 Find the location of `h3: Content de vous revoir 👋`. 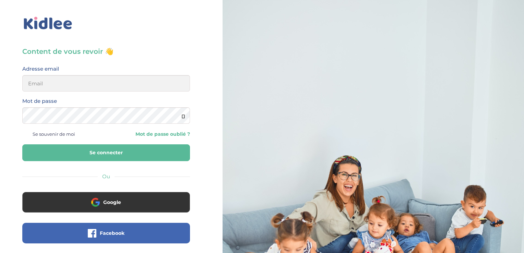

h3: Content de vous revoir 👋 is located at coordinates (106, 51).